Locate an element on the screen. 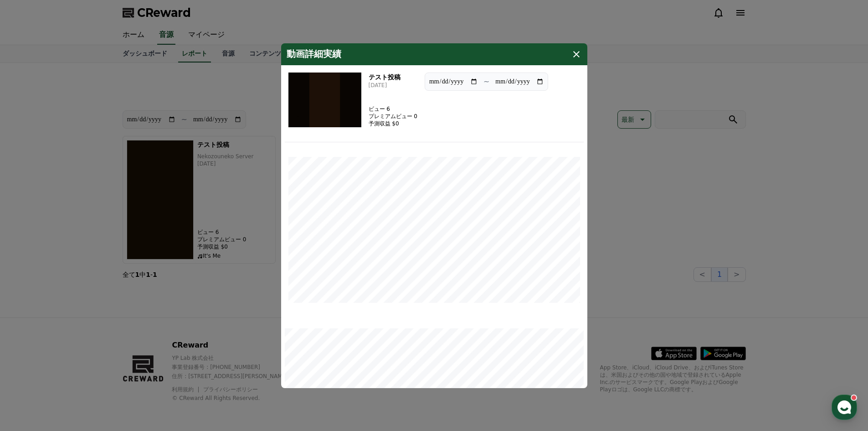 The width and height of the screenshot is (868, 431). a: チャット is located at coordinates (89, 301).